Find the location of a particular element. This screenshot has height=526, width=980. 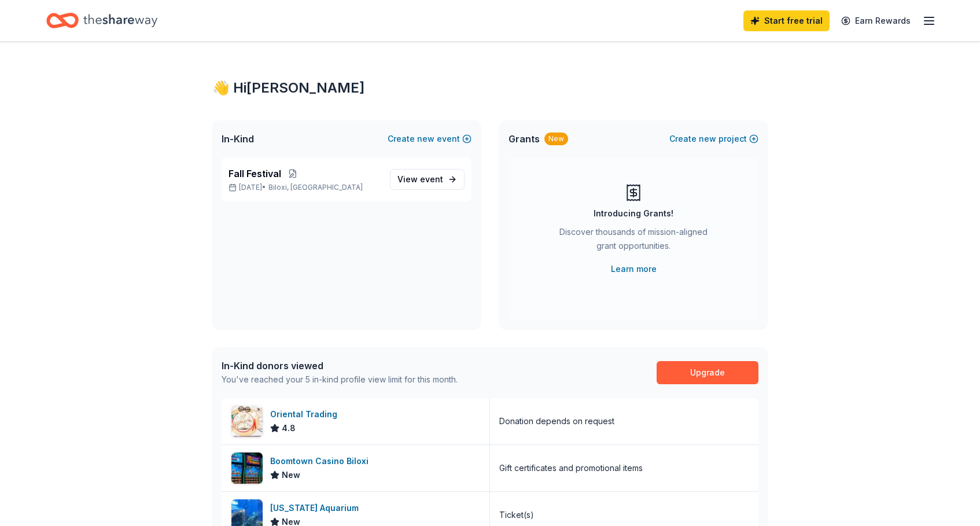

span: 4.8 is located at coordinates (288, 428).